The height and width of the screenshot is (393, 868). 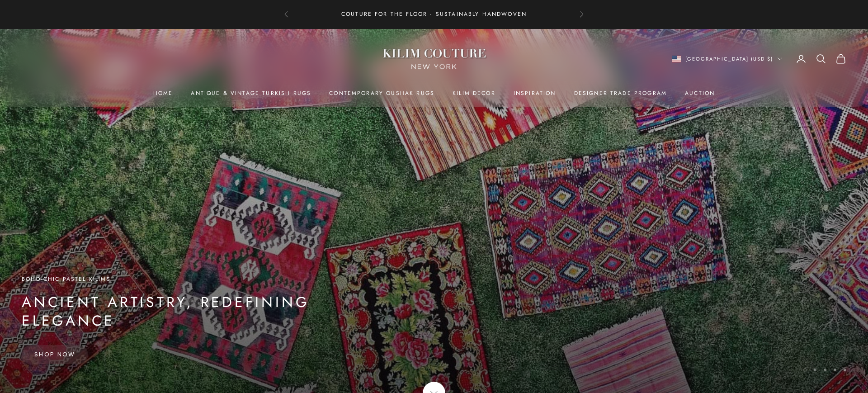 I want to click on p: Boho-Chic Pastel Kilims, so click(x=198, y=279).